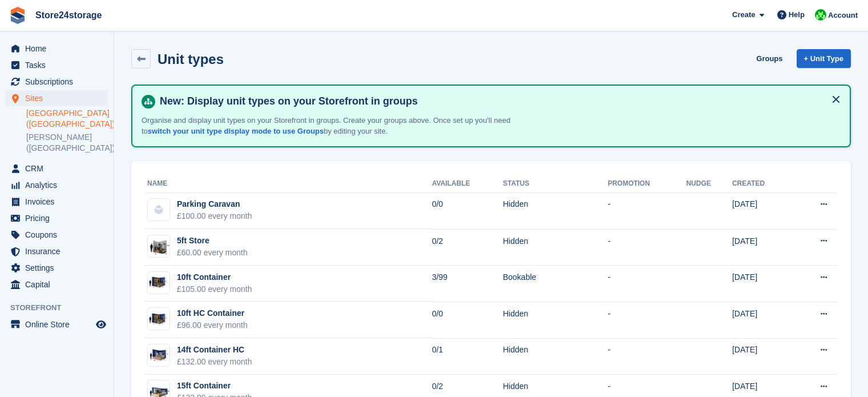 The height and width of the screenshot is (397, 868). What do you see at coordinates (59, 284) in the screenshot?
I see `span: Capital` at bounding box center [59, 284].